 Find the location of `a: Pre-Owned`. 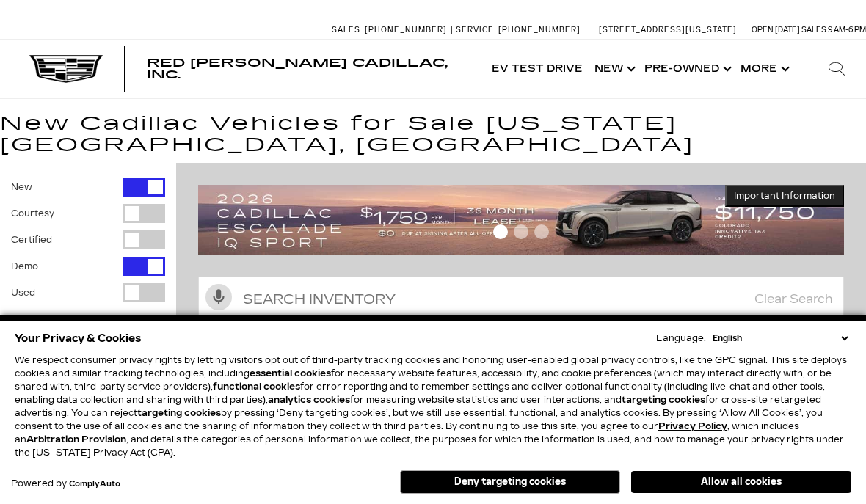

a: Pre-Owned is located at coordinates (686, 69).